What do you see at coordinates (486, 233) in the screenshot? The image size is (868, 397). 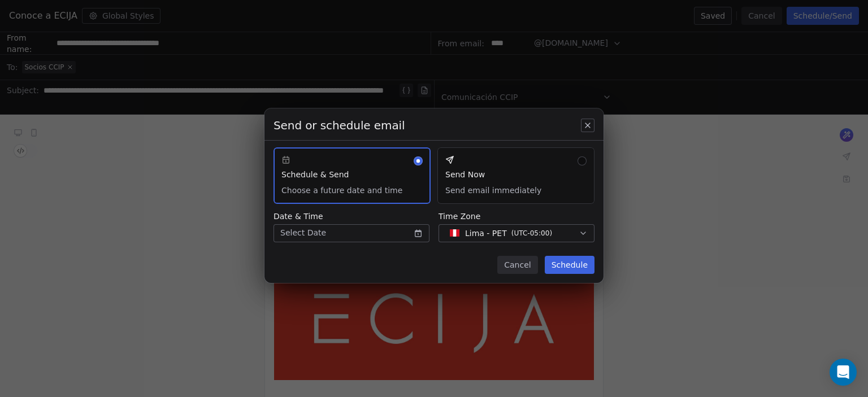 I see `span: Lima - PET` at bounding box center [486, 233].